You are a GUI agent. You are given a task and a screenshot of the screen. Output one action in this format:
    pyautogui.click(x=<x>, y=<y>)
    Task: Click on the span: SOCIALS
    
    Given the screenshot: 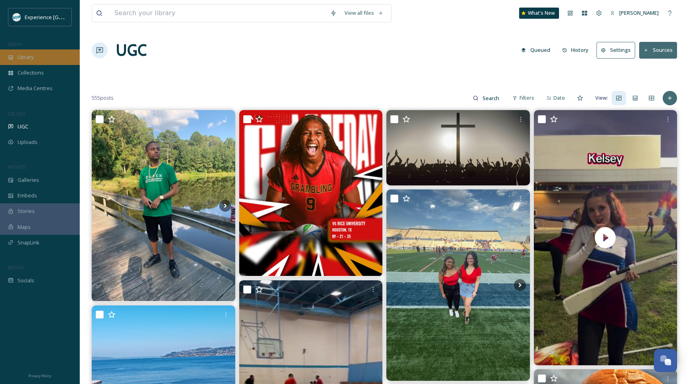 What is the action you would take?
    pyautogui.click(x=16, y=267)
    